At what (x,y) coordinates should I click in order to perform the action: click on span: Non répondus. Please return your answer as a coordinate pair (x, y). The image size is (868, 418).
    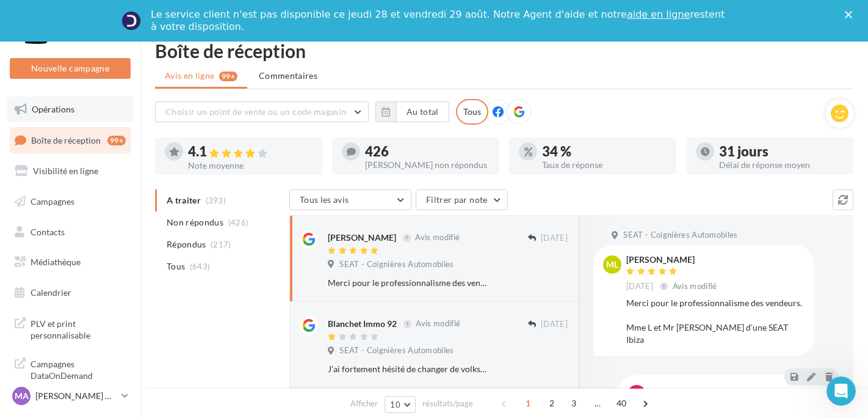
    Looking at the image, I should click on (195, 222).